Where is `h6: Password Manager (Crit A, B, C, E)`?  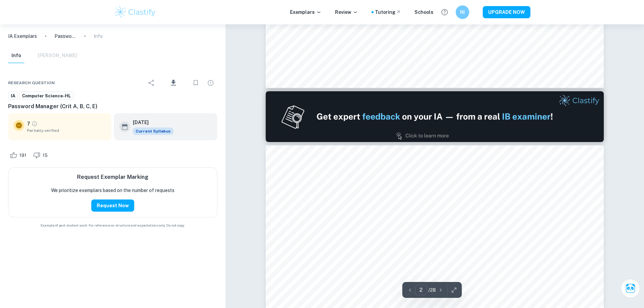
h6: Password Manager (Crit A, B, C, E) is located at coordinates (112, 107).